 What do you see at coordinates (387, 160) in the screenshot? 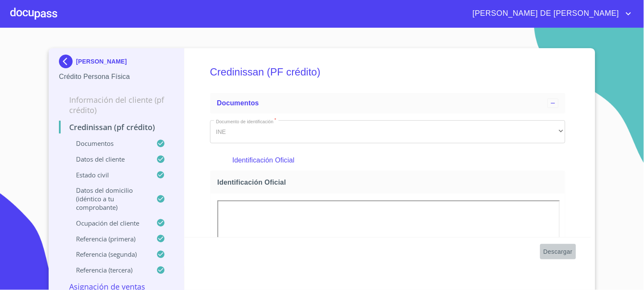
I see `p: Identificación Oficial` at bounding box center [387, 160].